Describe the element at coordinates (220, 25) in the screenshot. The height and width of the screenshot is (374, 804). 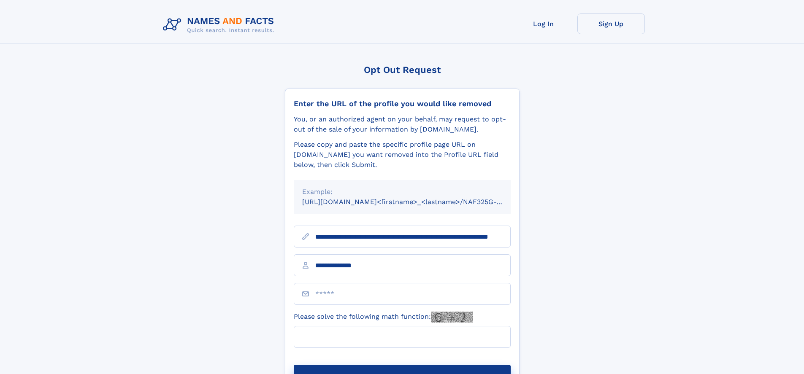
I see `img: Logo Names and Facts` at that location.